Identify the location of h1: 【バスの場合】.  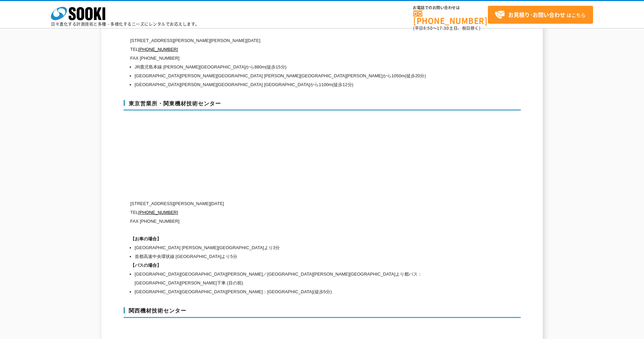
(293, 265).